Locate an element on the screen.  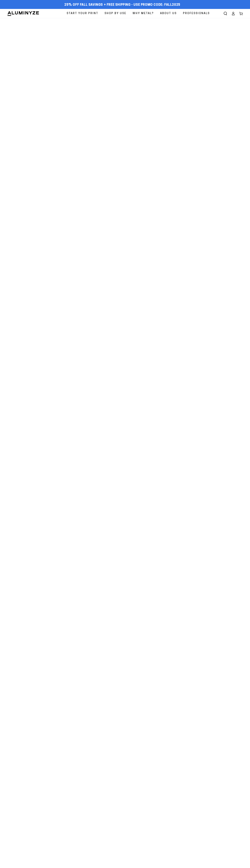
span: Shop By Use is located at coordinates (116, 14).